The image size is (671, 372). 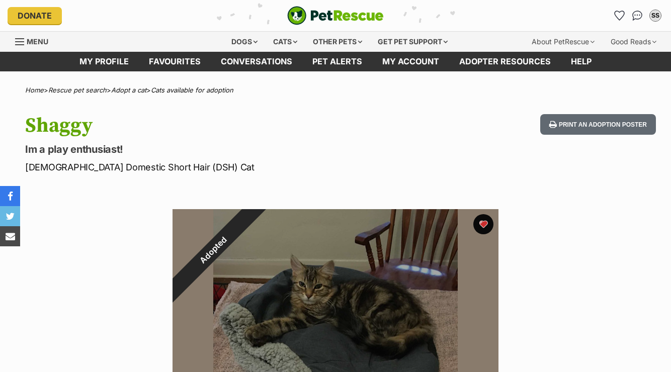 What do you see at coordinates (336, 16) in the screenshot?
I see `img: logo-cat-932fe2b9b8326f06289b0f2fb663e598f794de774fb13d1741a6617ecf9a85b4.svg` at bounding box center [336, 16].